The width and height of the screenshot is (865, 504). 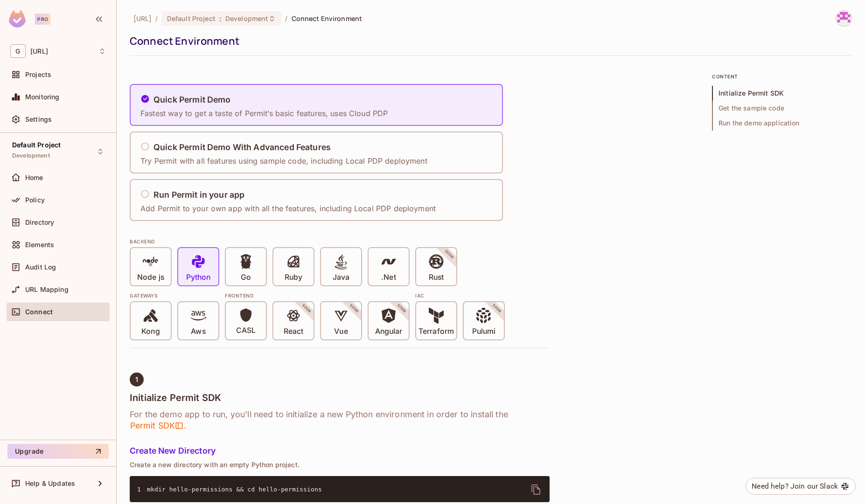 I want to click on button: Upgrade, so click(x=58, y=451).